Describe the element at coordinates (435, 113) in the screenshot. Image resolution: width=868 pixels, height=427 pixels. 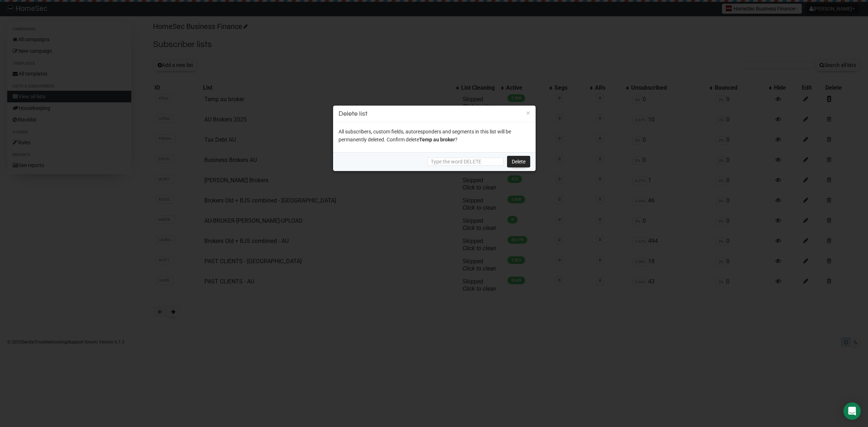
I see `h3: Delete list` at that location.